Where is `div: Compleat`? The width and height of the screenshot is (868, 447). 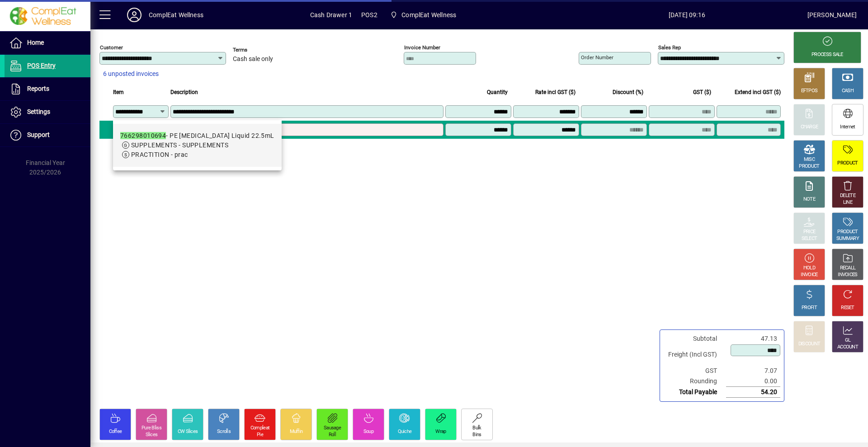
div: Compleat is located at coordinates (260, 428).